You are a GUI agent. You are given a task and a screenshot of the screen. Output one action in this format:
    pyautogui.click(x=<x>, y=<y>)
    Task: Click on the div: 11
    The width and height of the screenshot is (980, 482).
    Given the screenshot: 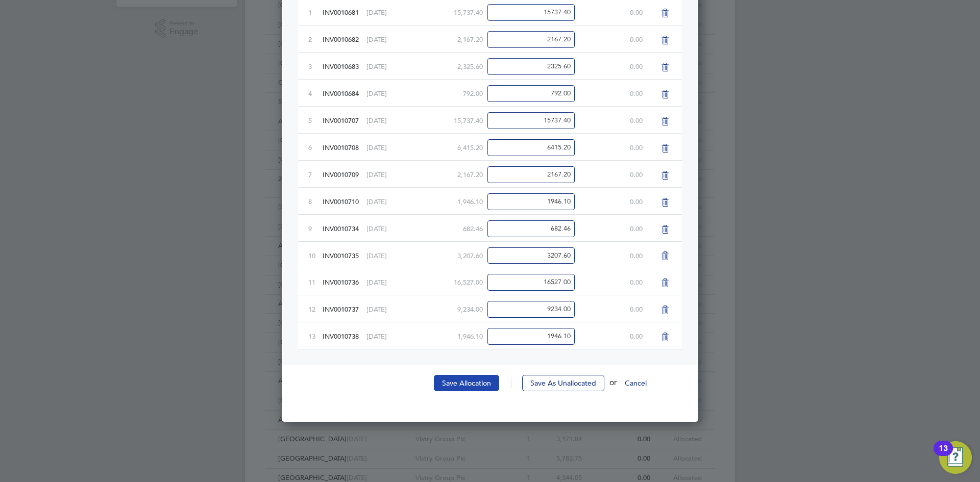 What is the action you would take?
    pyautogui.click(x=316, y=281)
    